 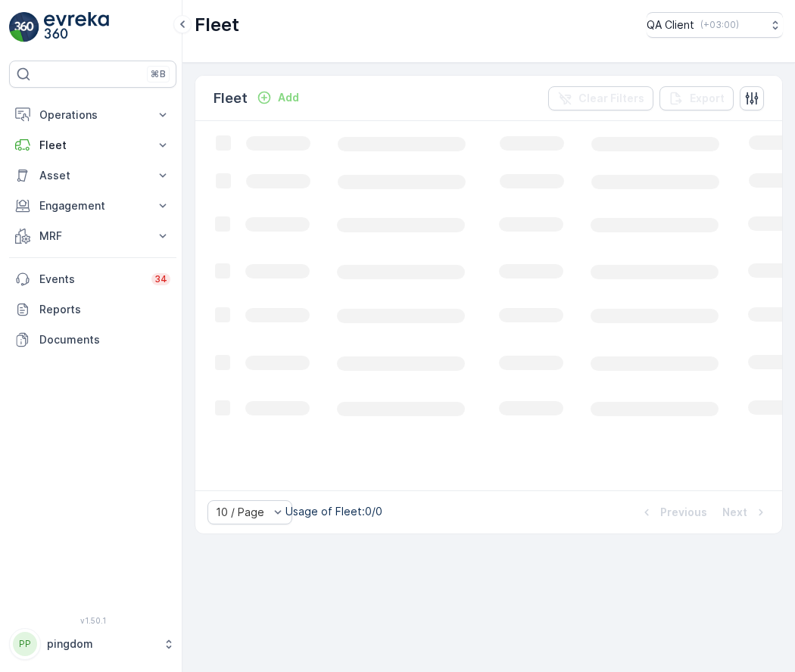 I want to click on p: Documents, so click(x=105, y=339).